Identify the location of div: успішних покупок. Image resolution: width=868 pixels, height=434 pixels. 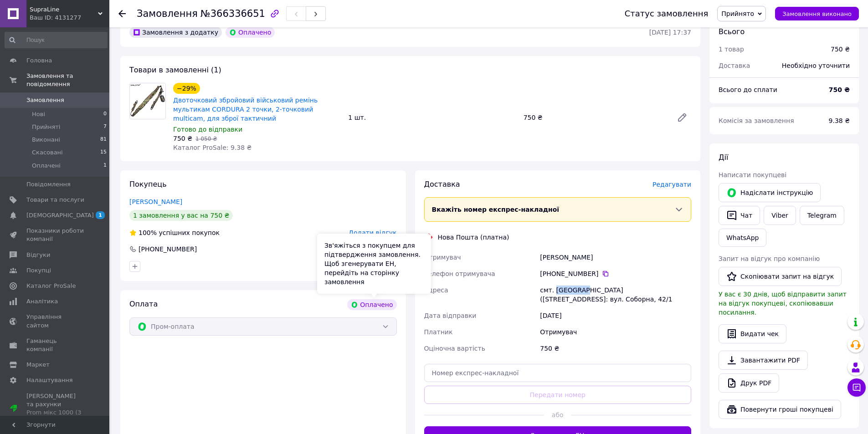
(175, 233).